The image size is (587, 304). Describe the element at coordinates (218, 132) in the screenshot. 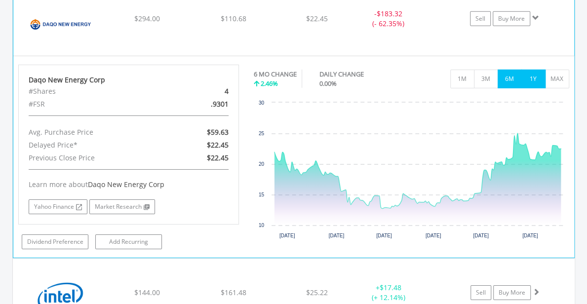

I see `span: $59.63` at that location.